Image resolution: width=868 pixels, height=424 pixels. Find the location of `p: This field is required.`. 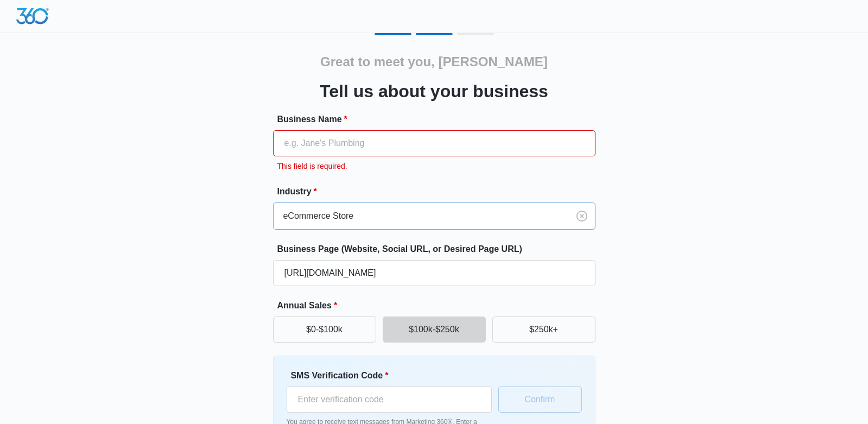

p: This field is required. is located at coordinates (436, 166).